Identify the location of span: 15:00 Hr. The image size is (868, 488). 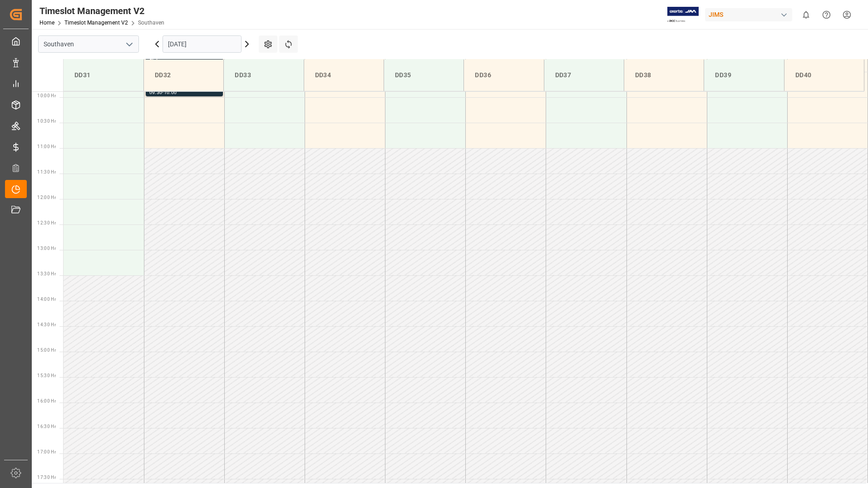
(46, 350).